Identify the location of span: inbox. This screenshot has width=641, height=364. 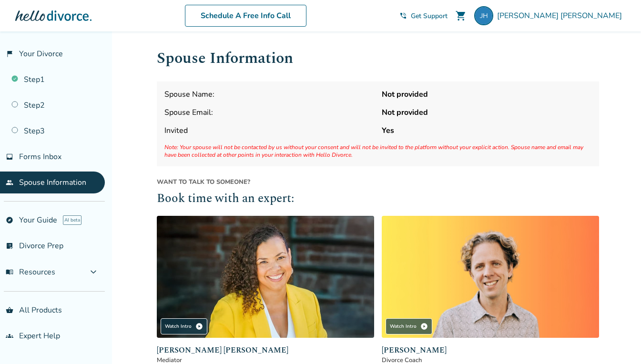
(9, 157).